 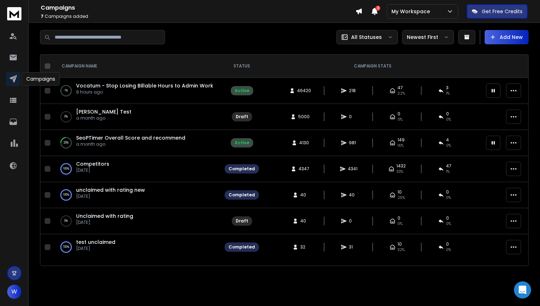 What do you see at coordinates (401, 198) in the screenshot?
I see `span: 25 %` at bounding box center [401, 198].